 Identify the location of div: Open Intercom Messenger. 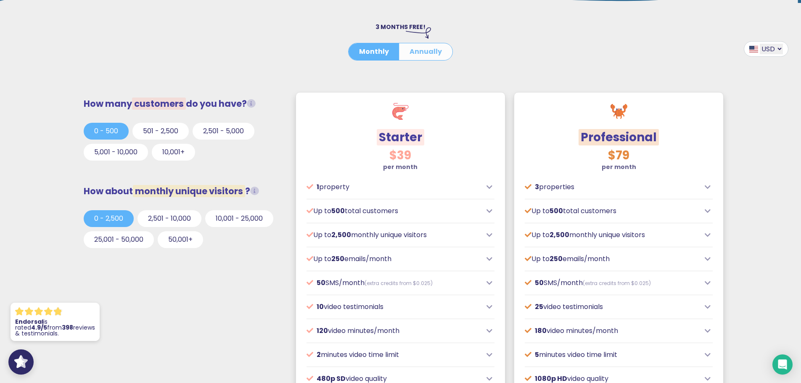
(782, 364).